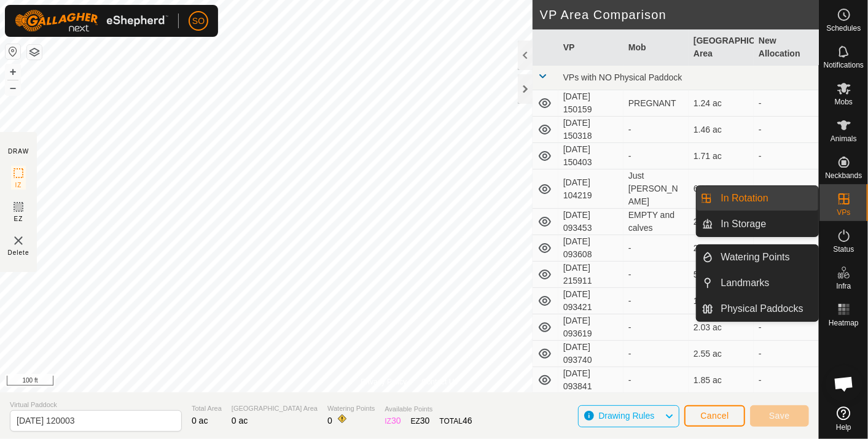 This screenshot has width=868, height=439. I want to click on span: Delete, so click(19, 252).